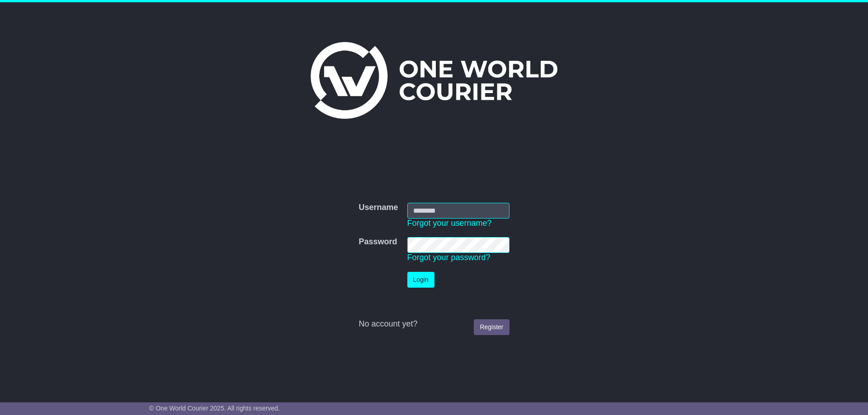 Image resolution: width=868 pixels, height=415 pixels. Describe the element at coordinates (378, 208) in the screenshot. I see `label: Username` at that location.